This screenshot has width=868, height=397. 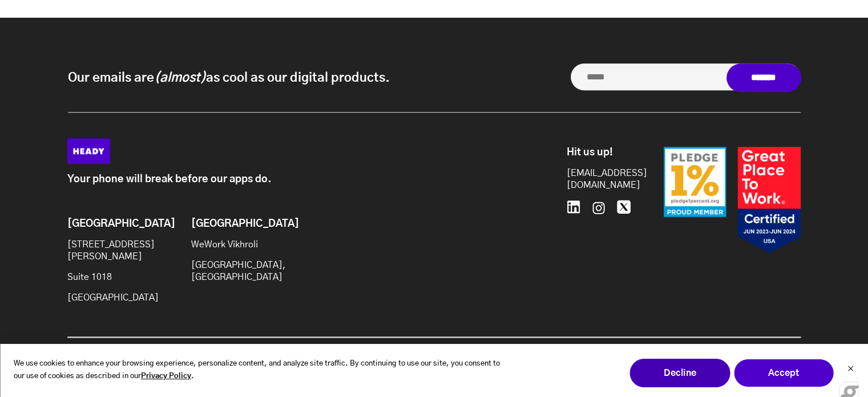 I want to click on p: Our emails are as cool as our digital products., so click(x=229, y=78).